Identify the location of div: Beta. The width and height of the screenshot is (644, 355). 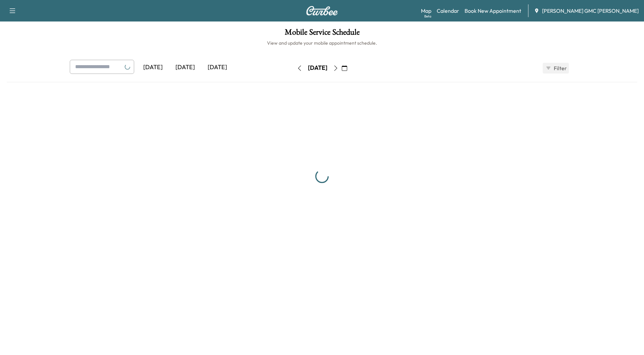
(428, 16).